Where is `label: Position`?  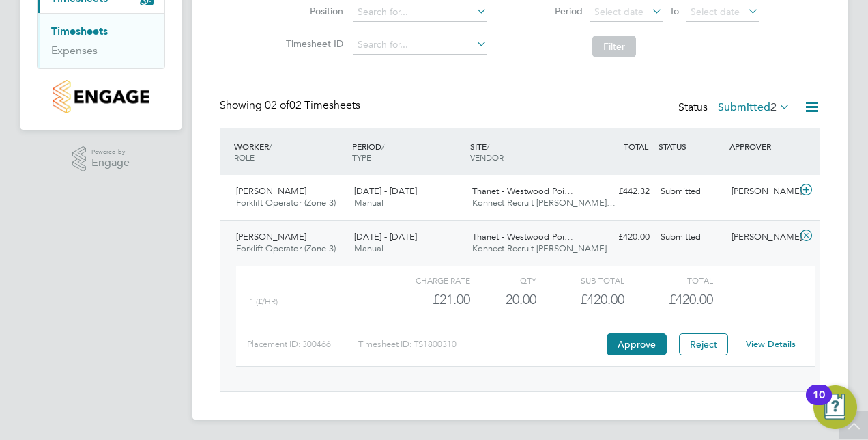 label: Position is located at coordinates (312, 11).